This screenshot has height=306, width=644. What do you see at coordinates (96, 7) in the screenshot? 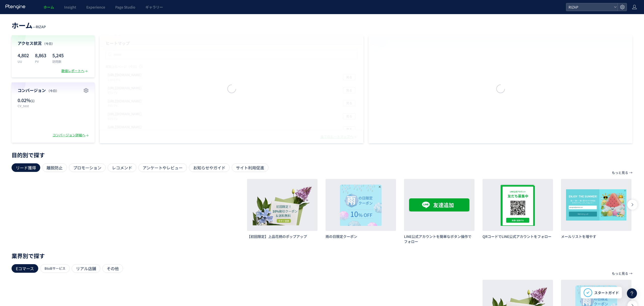
I see `span: Experience` at bounding box center [96, 7].